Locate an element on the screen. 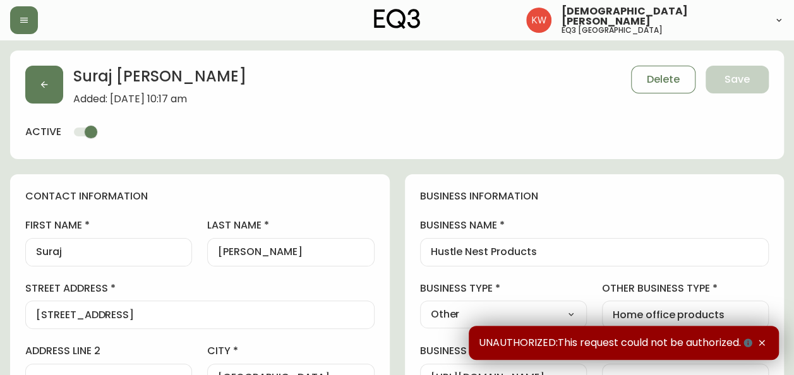  h4: business information is located at coordinates (594, 196).